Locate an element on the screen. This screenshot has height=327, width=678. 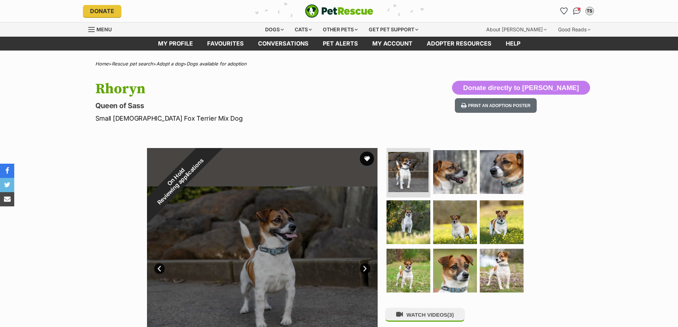
a: conversations is located at coordinates (283, 43).